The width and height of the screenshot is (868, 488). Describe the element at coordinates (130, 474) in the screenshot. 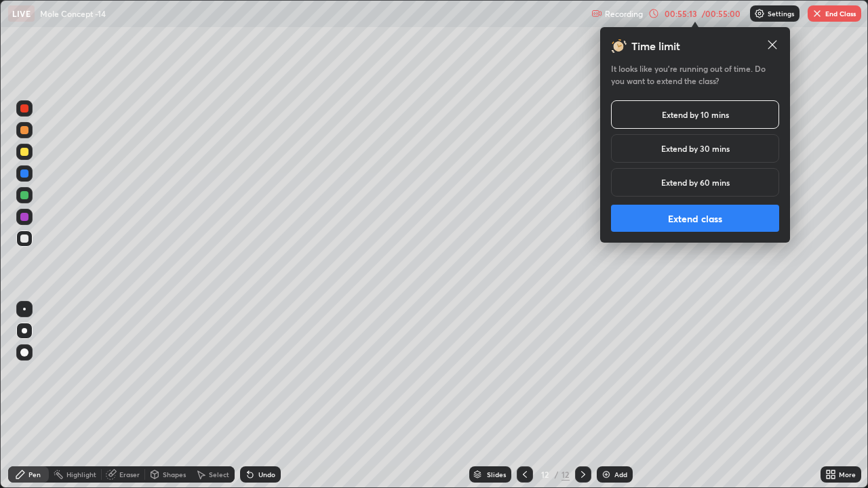

I see `div: Eraser` at that location.